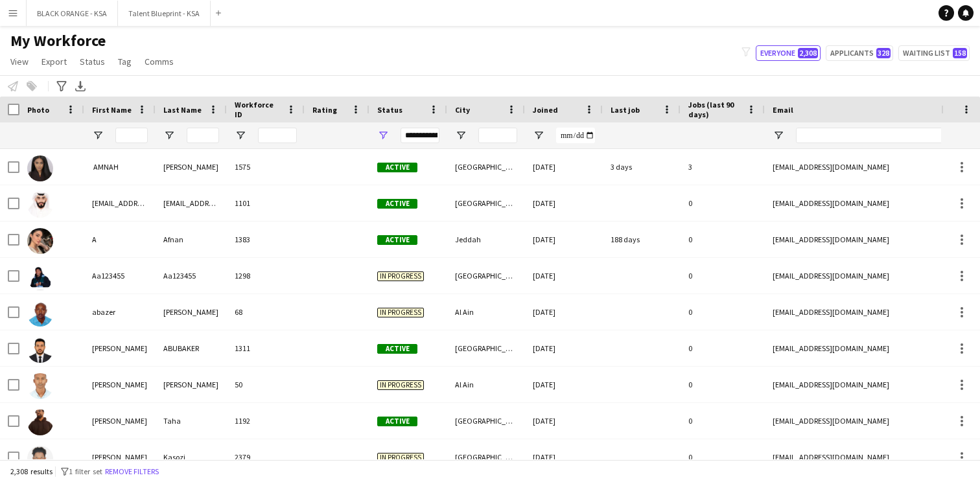  I want to click on img: Abdallah Ahmed Kasozi, so click(40, 459).